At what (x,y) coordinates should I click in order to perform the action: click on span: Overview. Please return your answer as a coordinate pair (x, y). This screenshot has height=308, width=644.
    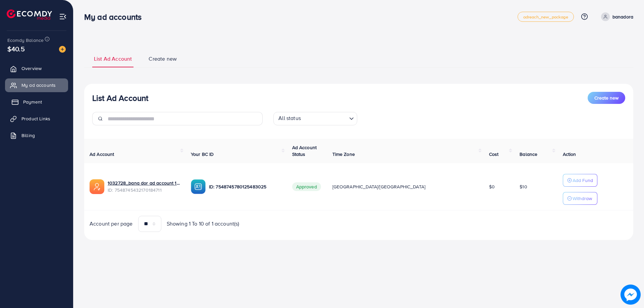
    Looking at the image, I should click on (31, 69).